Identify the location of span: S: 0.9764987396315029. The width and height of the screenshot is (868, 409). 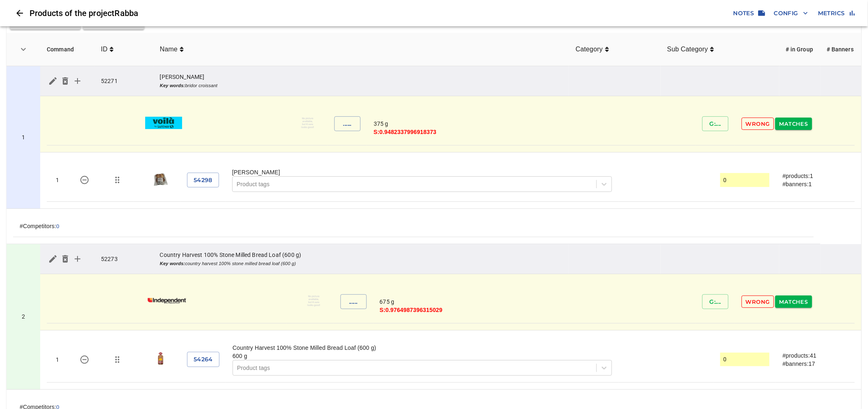
(411, 309).